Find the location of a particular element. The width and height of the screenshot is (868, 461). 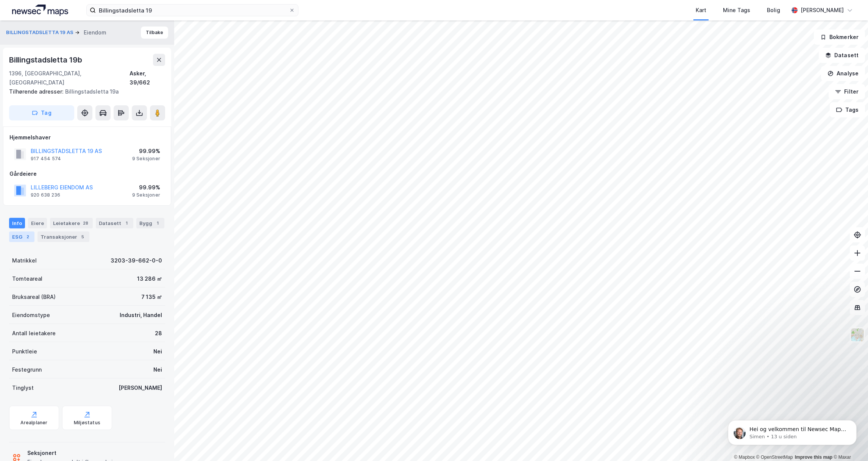

a: OpenStreetMap is located at coordinates (775, 457).